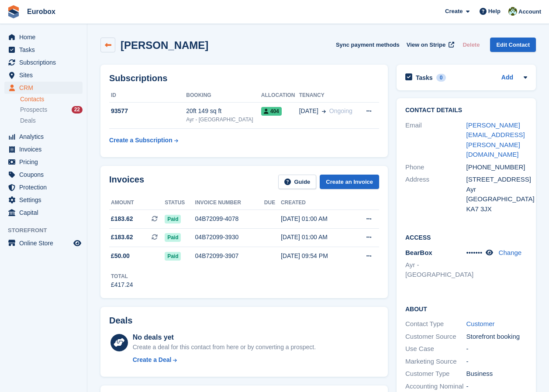  What do you see at coordinates (441, 78) in the screenshot?
I see `div: 0` at bounding box center [441, 78].